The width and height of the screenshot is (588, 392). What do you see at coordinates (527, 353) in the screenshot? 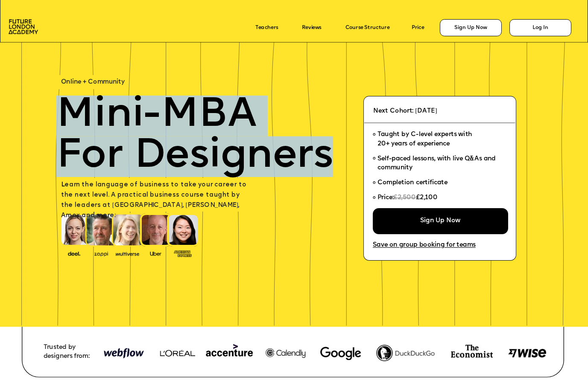
I see `img: image-8d571a77-038a-4425-b27a-5310df5a295c.png` at bounding box center [527, 353].